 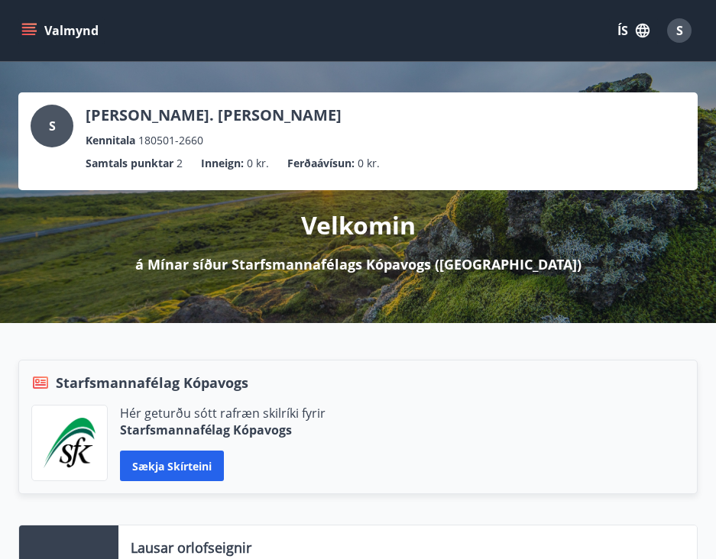 I want to click on button: Sækja skírteini, so click(x=172, y=466).